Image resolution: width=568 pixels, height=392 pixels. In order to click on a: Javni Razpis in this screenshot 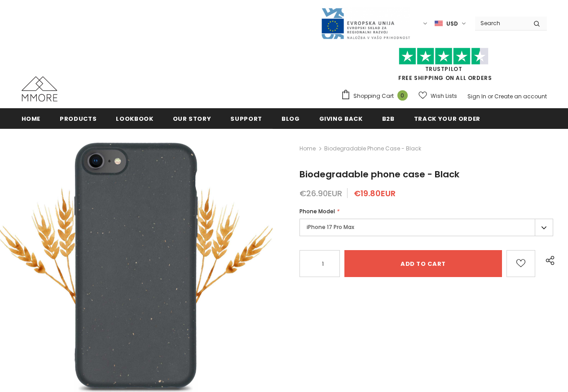, I will do `click(365, 23)`.